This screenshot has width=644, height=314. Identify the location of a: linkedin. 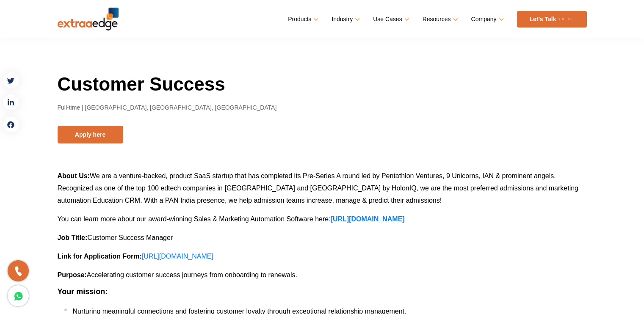
(11, 103).